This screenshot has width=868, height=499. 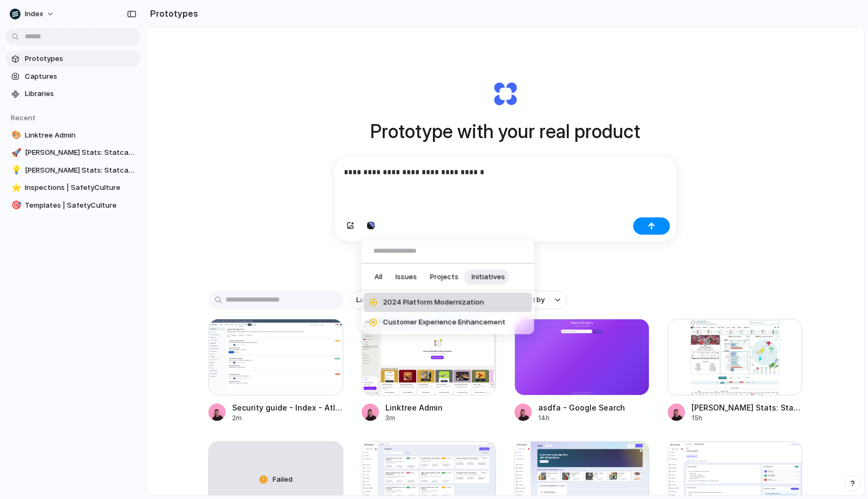 I want to click on button: Issues, so click(x=406, y=277).